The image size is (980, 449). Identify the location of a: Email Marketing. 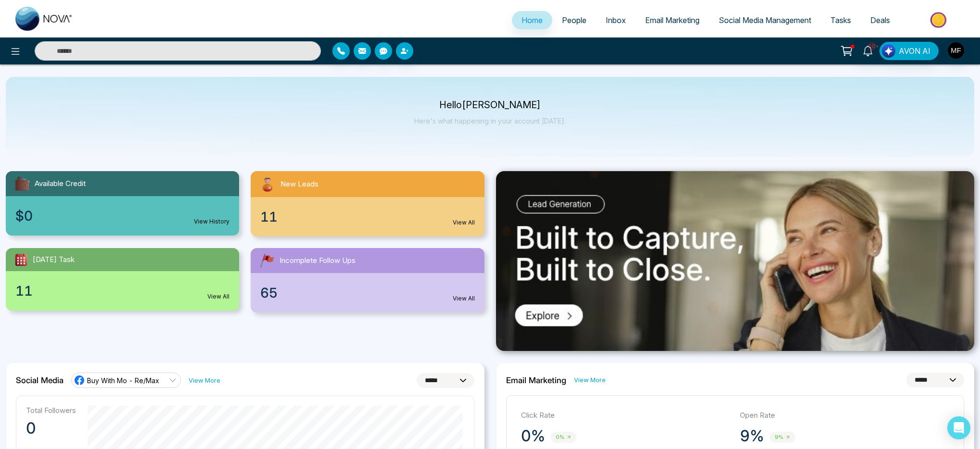
(672, 20).